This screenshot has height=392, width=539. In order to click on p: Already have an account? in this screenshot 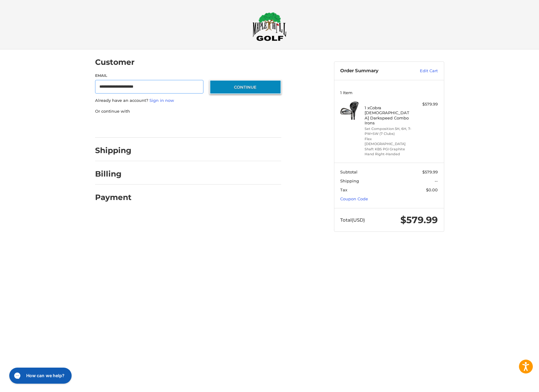, I will do `click(188, 100)`.